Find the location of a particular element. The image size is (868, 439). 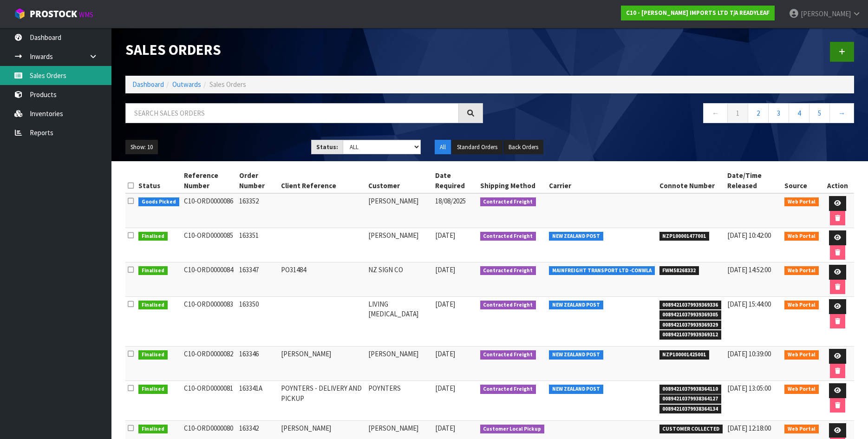

h1: Sales Orders is located at coordinates (304, 50).